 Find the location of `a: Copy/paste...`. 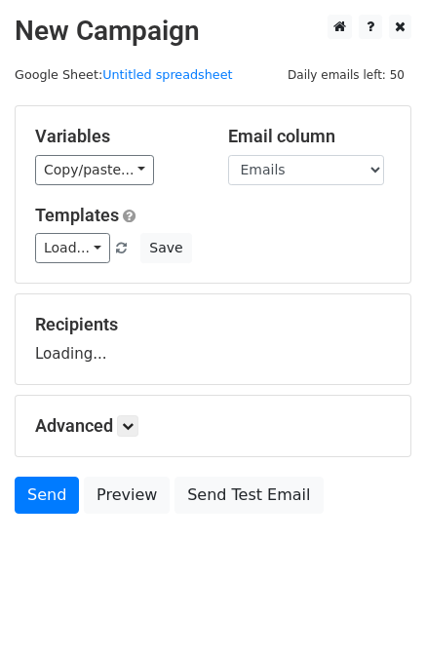

a: Copy/paste... is located at coordinates (95, 170).